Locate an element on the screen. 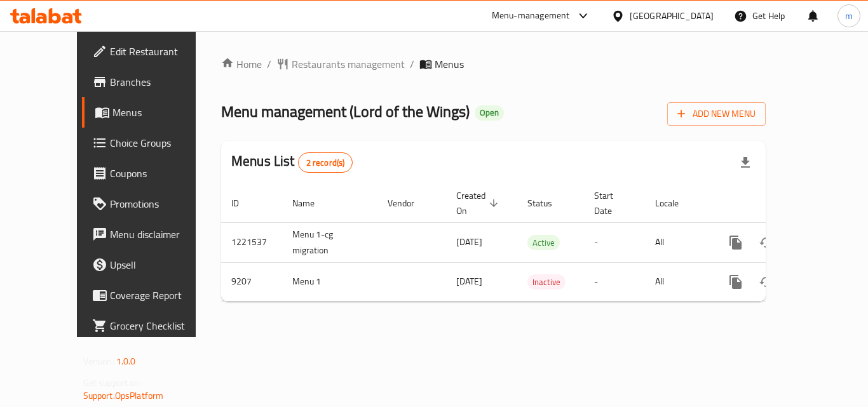 This screenshot has height=407, width=868. div: Menu-management is located at coordinates (530, 16).